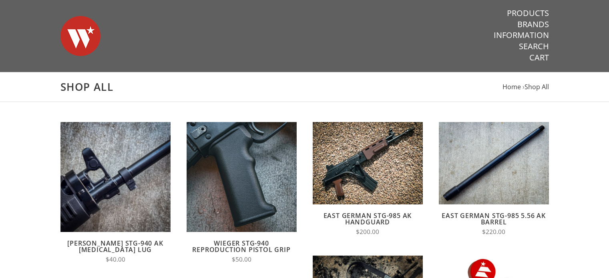 The height and width of the screenshot is (278, 609). Describe the element at coordinates (242, 260) in the screenshot. I see `span: $50.00` at that location.